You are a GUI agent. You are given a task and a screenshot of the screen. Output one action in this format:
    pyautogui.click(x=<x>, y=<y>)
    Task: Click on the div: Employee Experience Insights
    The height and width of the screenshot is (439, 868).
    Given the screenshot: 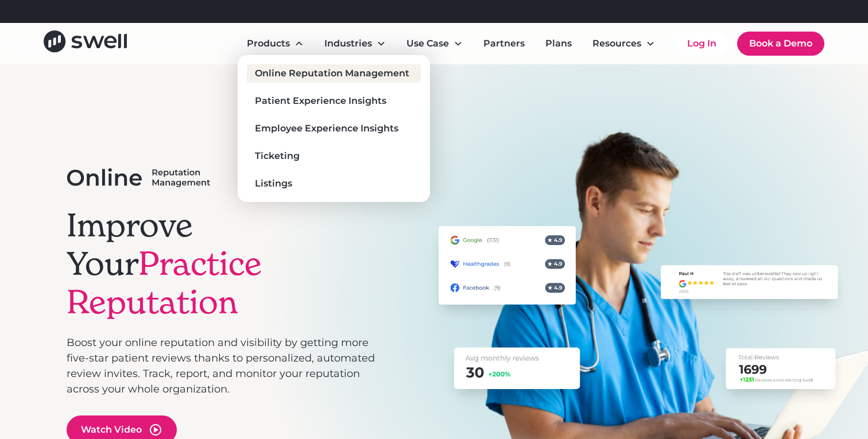 What is the action you would take?
    pyautogui.click(x=327, y=128)
    